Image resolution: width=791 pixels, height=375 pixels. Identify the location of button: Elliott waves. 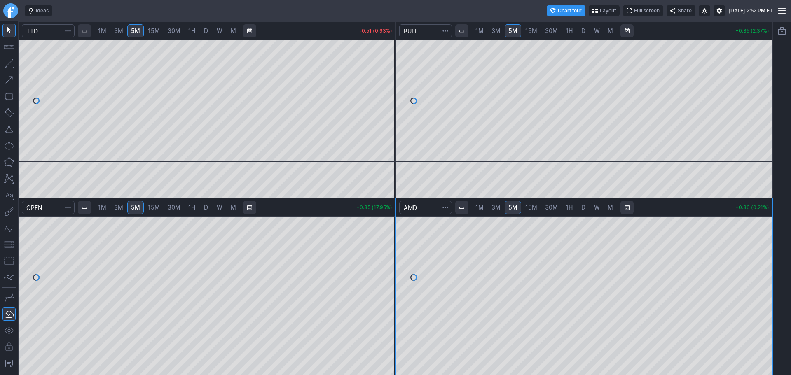
(9, 228).